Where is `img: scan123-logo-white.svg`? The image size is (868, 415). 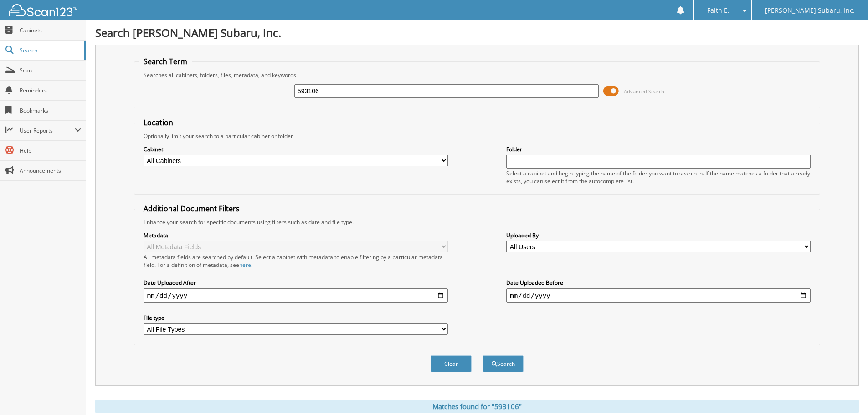 img: scan123-logo-white.svg is located at coordinates (44, 10).